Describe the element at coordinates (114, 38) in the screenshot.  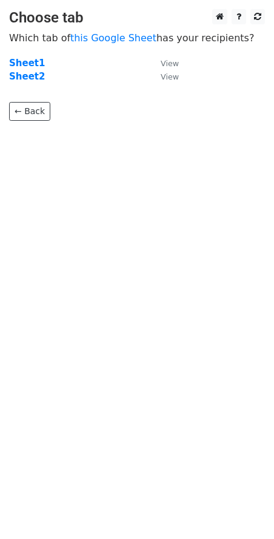
I see `a: this Google Sheet` at that location.